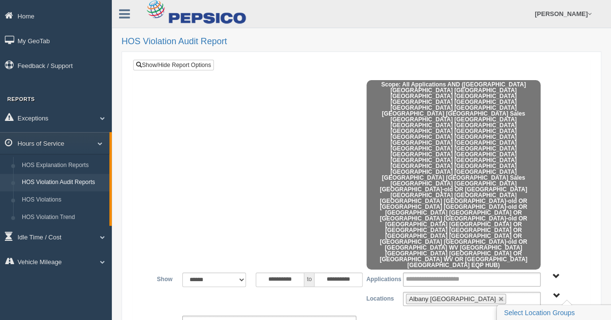 The width and height of the screenshot is (611, 320). What do you see at coordinates (380, 298) in the screenshot?
I see `label: Locations` at bounding box center [380, 298].